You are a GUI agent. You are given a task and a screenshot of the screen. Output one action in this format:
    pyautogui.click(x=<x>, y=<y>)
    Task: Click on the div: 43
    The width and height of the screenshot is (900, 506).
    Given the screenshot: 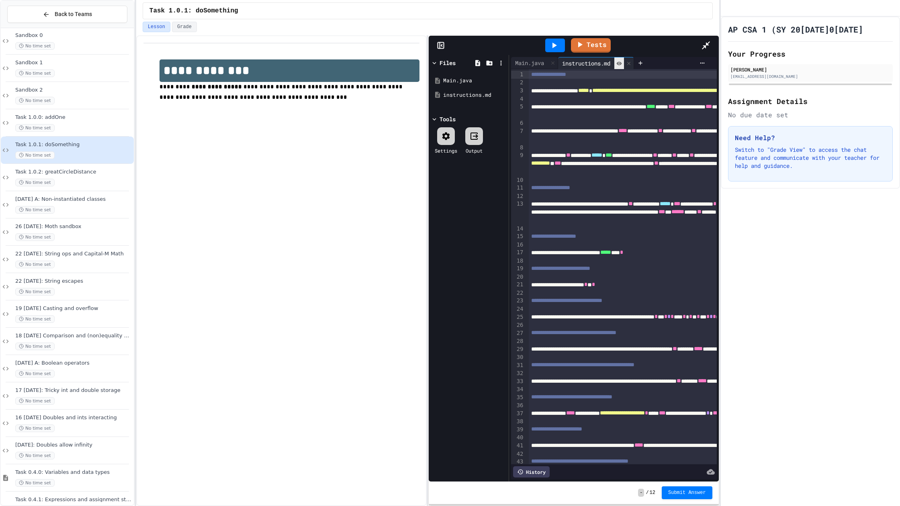 What is the action you would take?
    pyautogui.click(x=518, y=462)
    